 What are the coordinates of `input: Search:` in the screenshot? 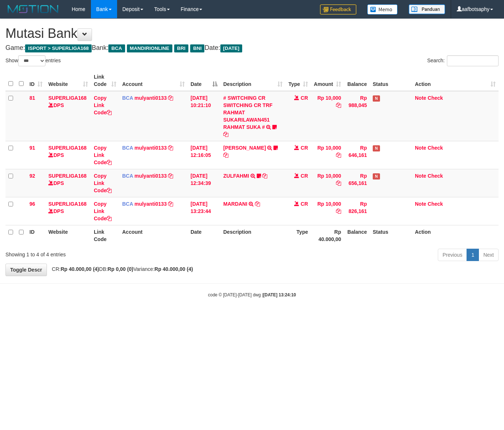 It's located at (473, 61).